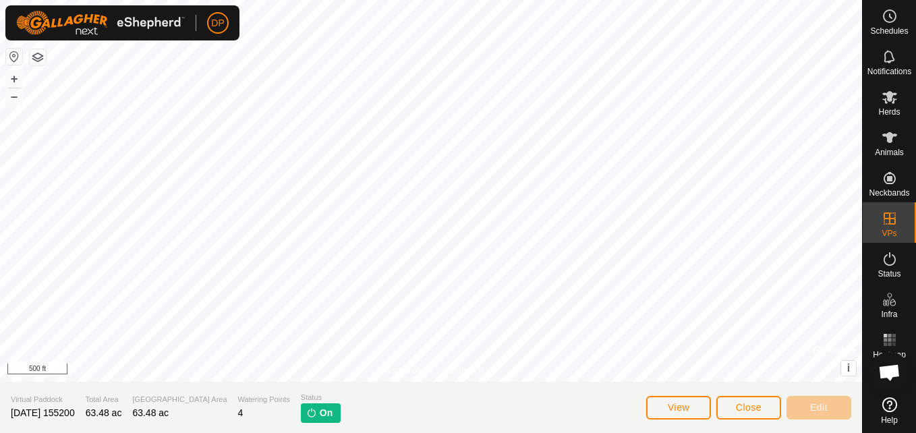 This screenshot has height=433, width=916. Describe the element at coordinates (889, 112) in the screenshot. I see `span: Herds` at that location.